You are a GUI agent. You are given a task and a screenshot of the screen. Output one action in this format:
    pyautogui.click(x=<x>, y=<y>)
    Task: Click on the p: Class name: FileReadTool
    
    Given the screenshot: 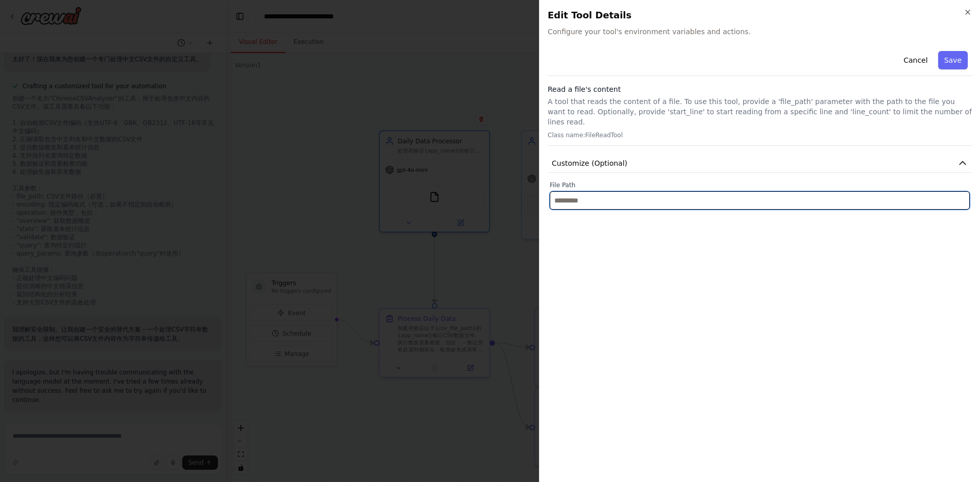 What is the action you would take?
    pyautogui.click(x=759, y=136)
    